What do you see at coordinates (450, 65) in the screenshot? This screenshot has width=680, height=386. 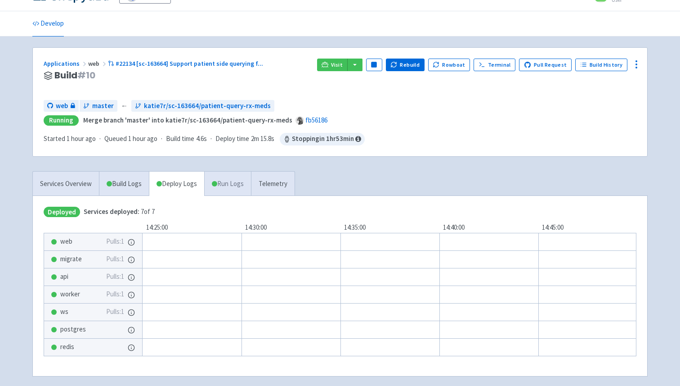 I see `button: Rowboat` at bounding box center [450, 65].